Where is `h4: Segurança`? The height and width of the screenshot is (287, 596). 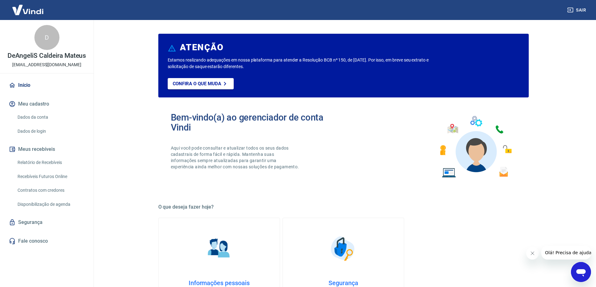
h4: Segurança is located at coordinates (343, 283).